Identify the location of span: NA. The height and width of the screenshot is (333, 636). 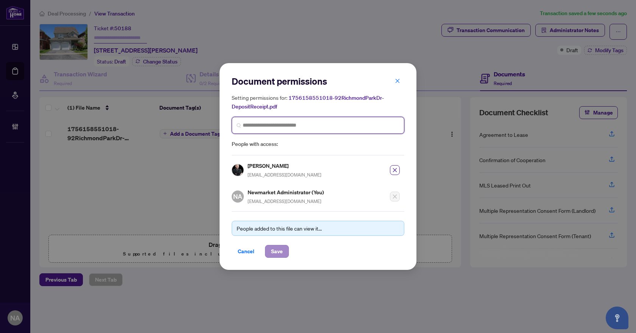
(238, 197).